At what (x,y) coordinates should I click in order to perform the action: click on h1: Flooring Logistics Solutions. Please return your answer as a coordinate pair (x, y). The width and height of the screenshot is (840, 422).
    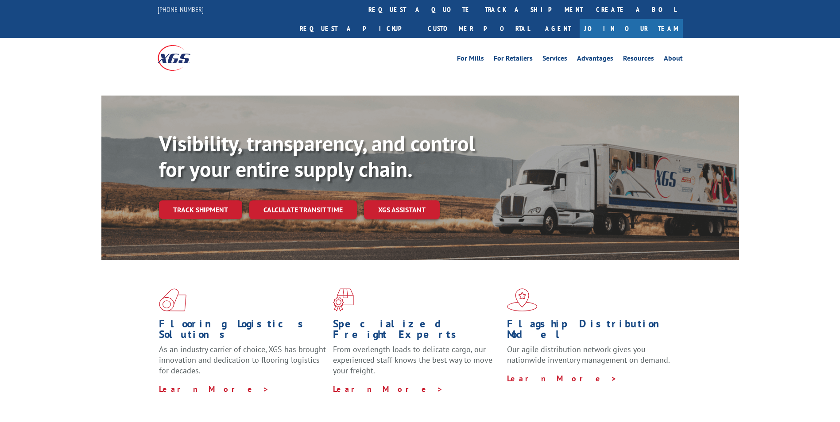
    Looking at the image, I should click on (243, 331).